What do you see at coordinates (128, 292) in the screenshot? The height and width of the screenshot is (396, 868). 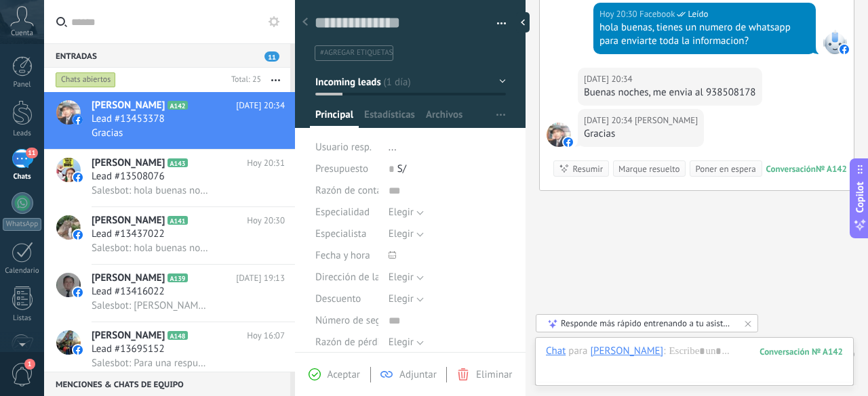 I see `span: Lead #13416022` at bounding box center [128, 292].